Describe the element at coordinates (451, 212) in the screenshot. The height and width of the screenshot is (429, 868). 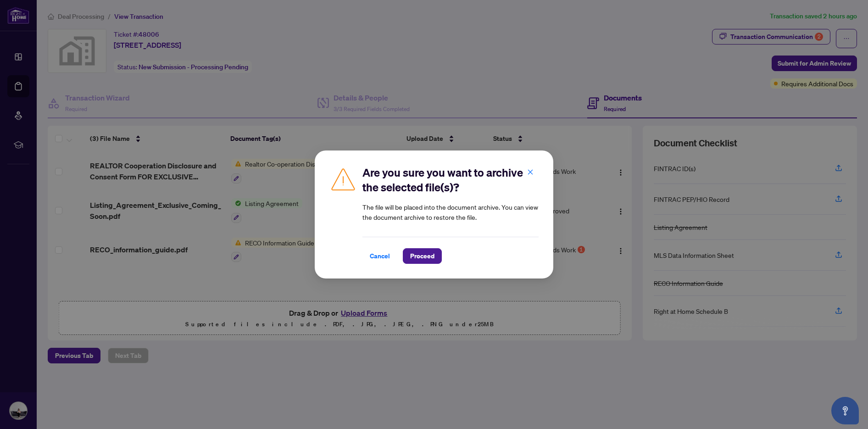
I see `article: The file will be placed into the document archive. You can view the document archive to restore t...` at that location.